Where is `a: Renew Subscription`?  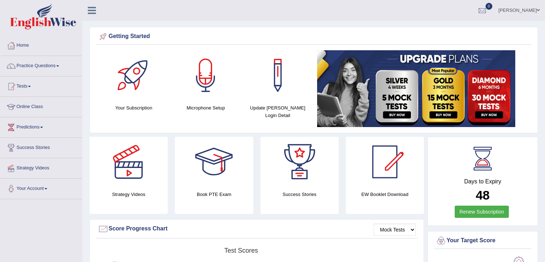 a: Renew Subscription is located at coordinates (481, 211).